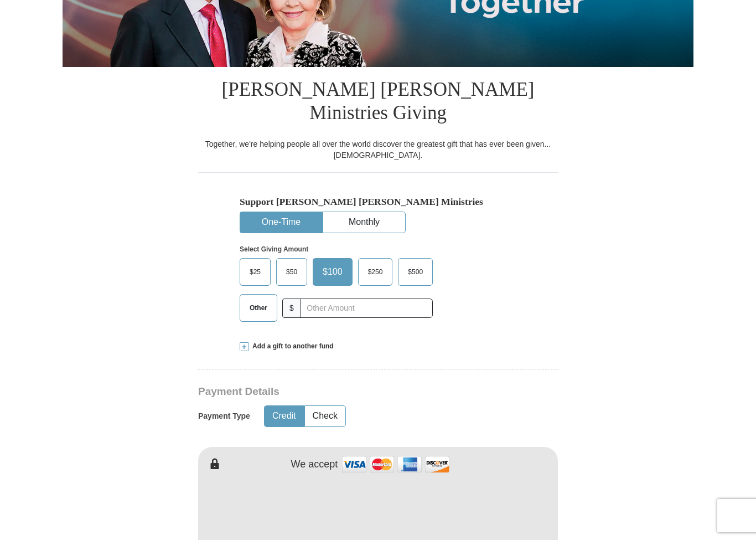 The width and height of the screenshot is (756, 540). Describe the element at coordinates (378, 150) in the screenshot. I see `div: Together, we're helping people all over the world discover the greatest gift that has ever been g...` at that location.